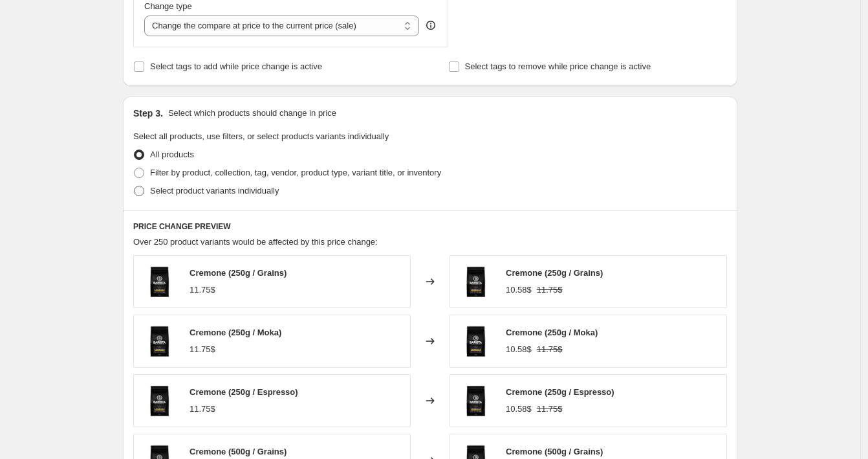  I want to click on div: help, so click(431, 25).